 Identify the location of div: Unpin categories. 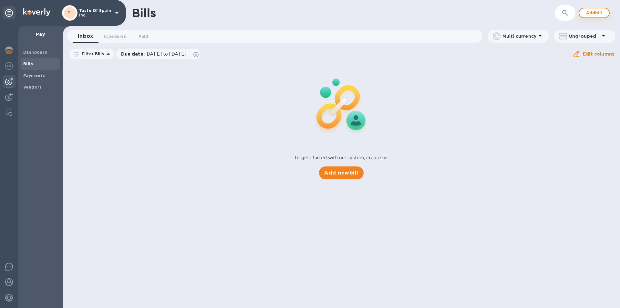
(9, 13).